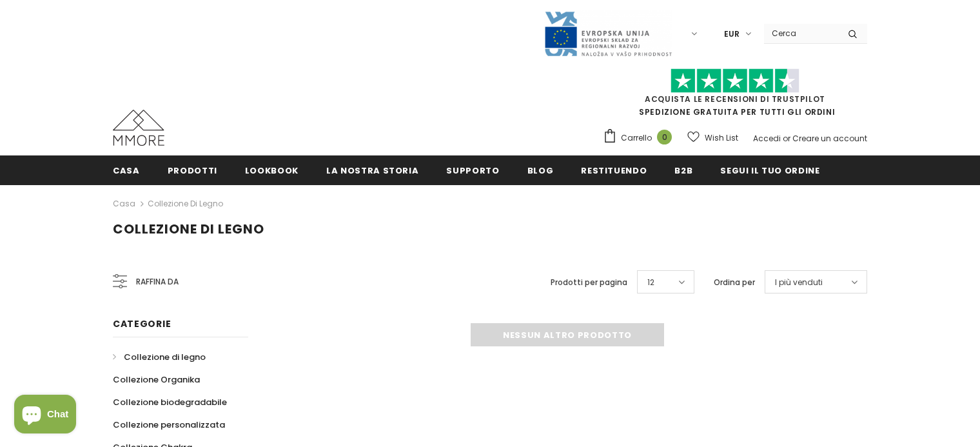 This screenshot has width=980, height=447. I want to click on span: B2B, so click(683, 170).